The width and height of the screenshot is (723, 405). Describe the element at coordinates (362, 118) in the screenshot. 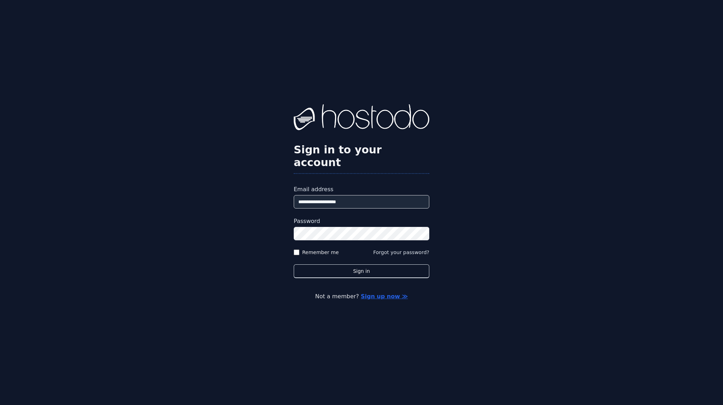

I see `img: Hostodo` at that location.